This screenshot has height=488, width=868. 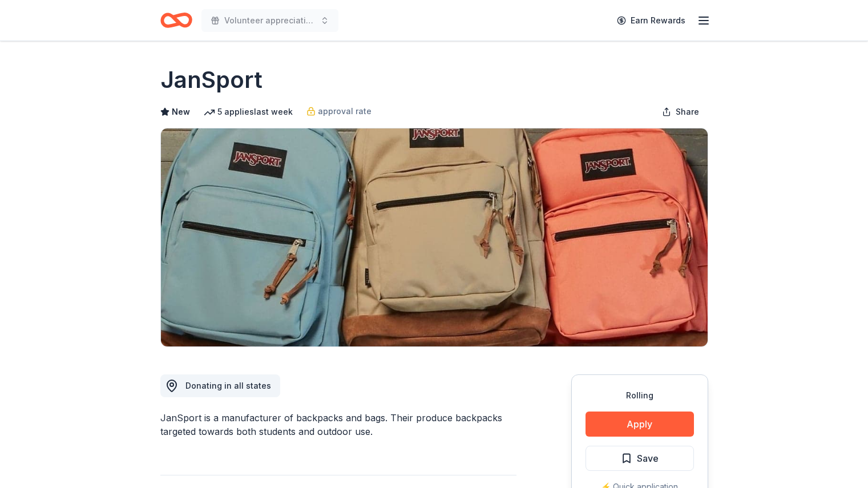 I want to click on img: Image for JanSport, so click(x=434, y=237).